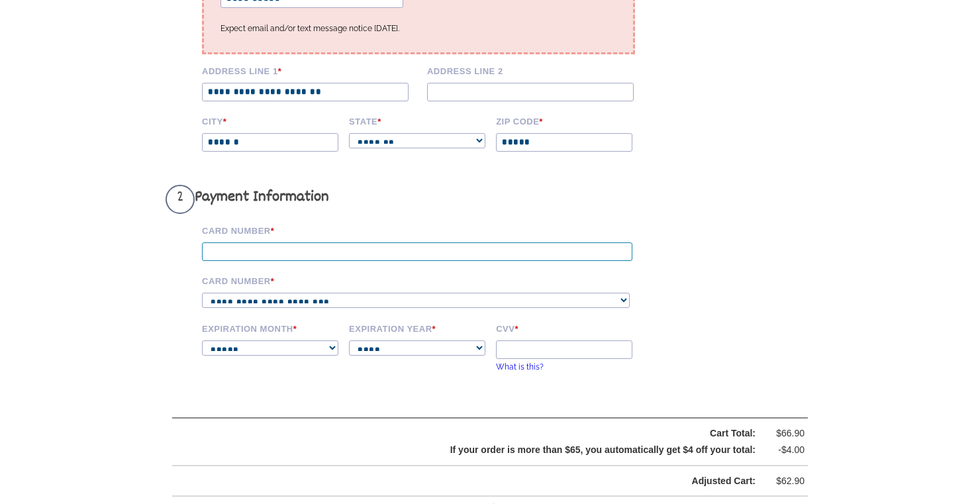 The width and height of the screenshot is (980, 504). What do you see at coordinates (481, 481) in the screenshot?
I see `div: Adjusted Cart:` at bounding box center [481, 481].